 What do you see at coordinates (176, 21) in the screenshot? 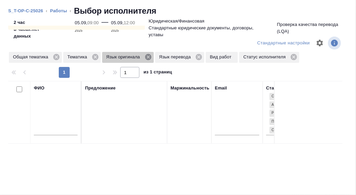
I see `p: Юридическая/Финансовая` at bounding box center [176, 21].